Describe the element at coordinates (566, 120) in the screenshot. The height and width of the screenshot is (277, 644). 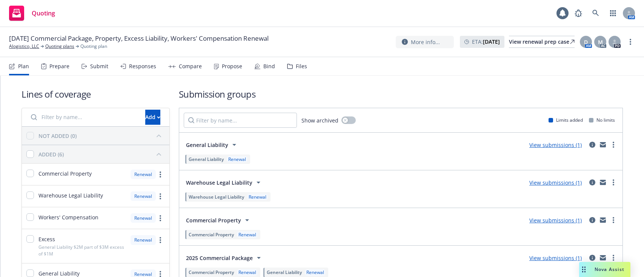
I see `div: Limits added` at that location.